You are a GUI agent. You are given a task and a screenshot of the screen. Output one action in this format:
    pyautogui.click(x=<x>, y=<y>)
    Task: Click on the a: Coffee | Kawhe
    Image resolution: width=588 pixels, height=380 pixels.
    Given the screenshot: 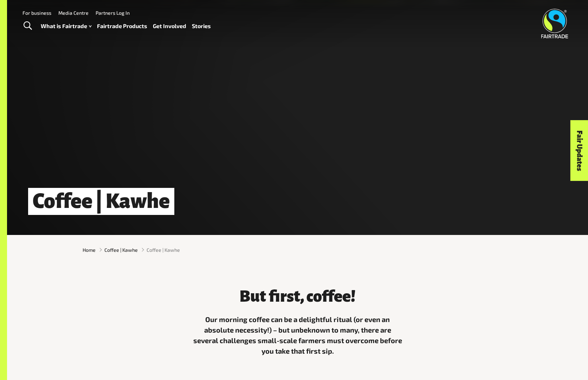 What is the action you would take?
    pyautogui.click(x=121, y=250)
    